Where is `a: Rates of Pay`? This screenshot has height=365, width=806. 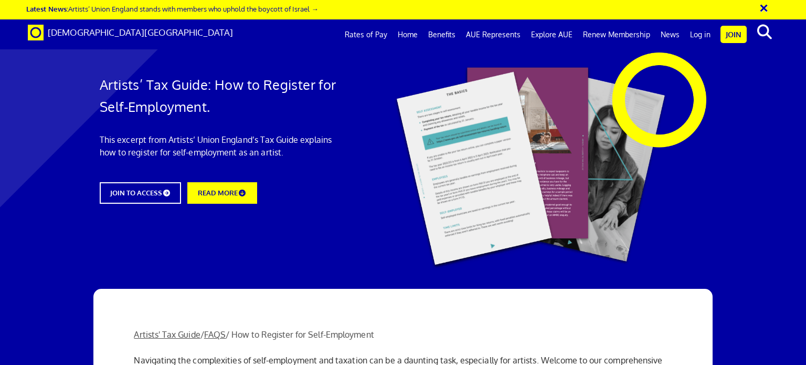
a: Rates of Pay is located at coordinates (366, 35).